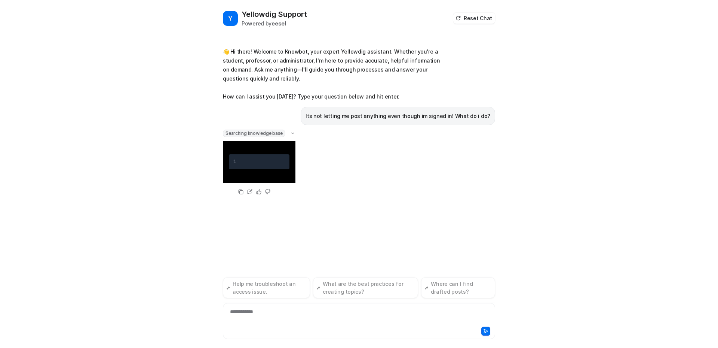  I want to click on button: What are the best practices for creating topics?, so click(366, 287).